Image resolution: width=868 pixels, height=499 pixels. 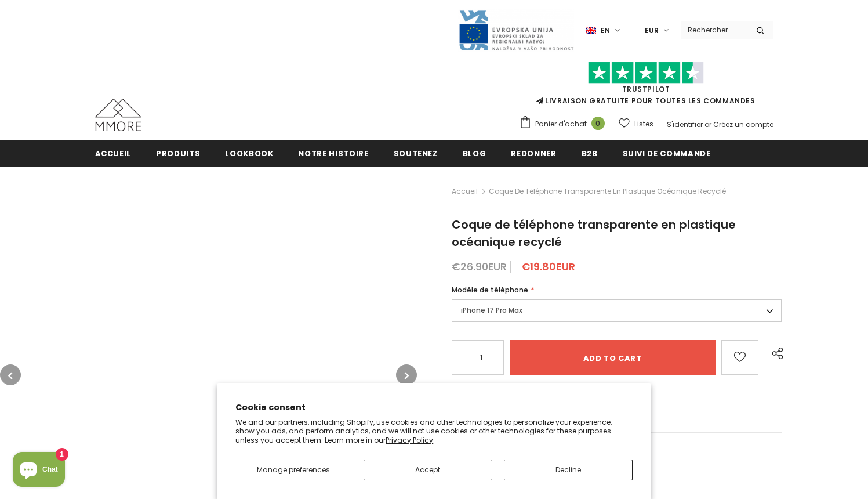 I want to click on button: Decline, so click(x=568, y=470).